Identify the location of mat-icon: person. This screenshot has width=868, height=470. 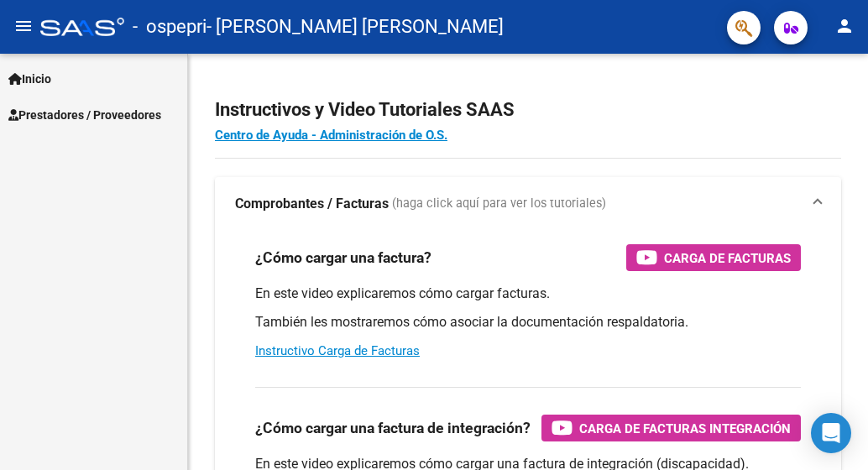
(845, 26).